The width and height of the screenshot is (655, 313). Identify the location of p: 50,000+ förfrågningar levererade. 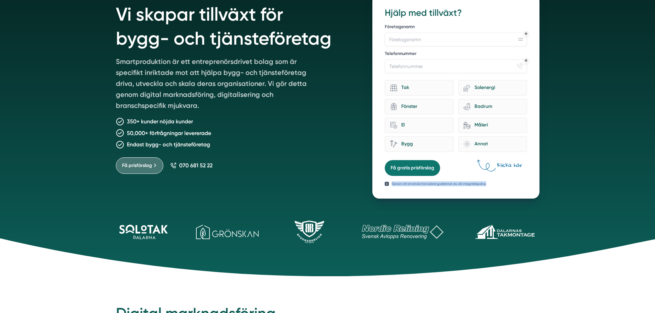
(169, 133).